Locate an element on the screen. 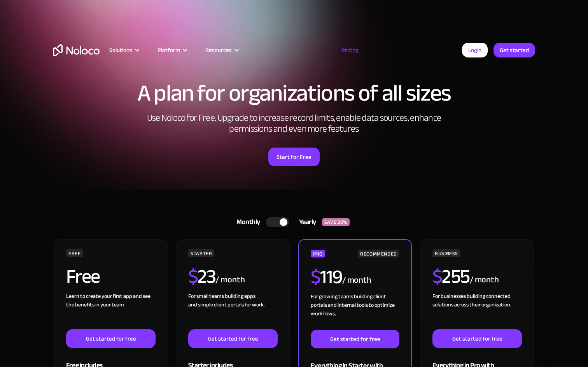 The width and height of the screenshot is (588, 367). a: home is located at coordinates (76, 50).